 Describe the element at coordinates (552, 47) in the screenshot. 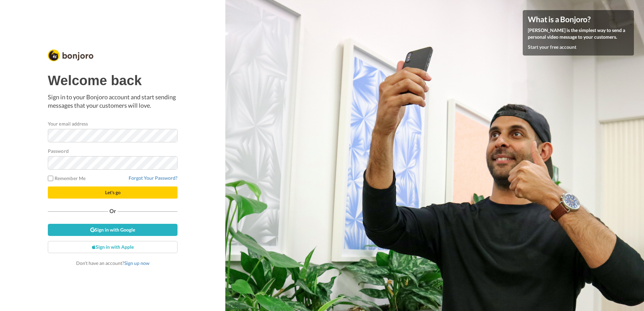

I see `a: Start your free account` at that location.